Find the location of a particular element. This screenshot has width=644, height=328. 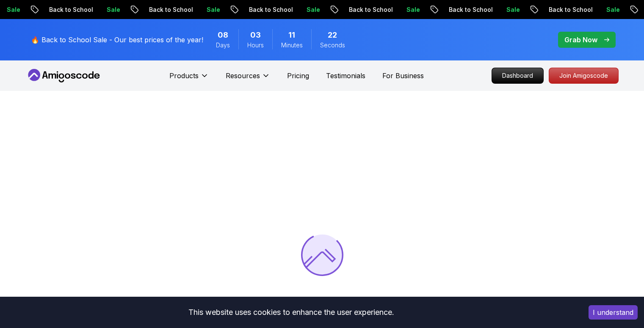

a: Pricing is located at coordinates (298, 76).